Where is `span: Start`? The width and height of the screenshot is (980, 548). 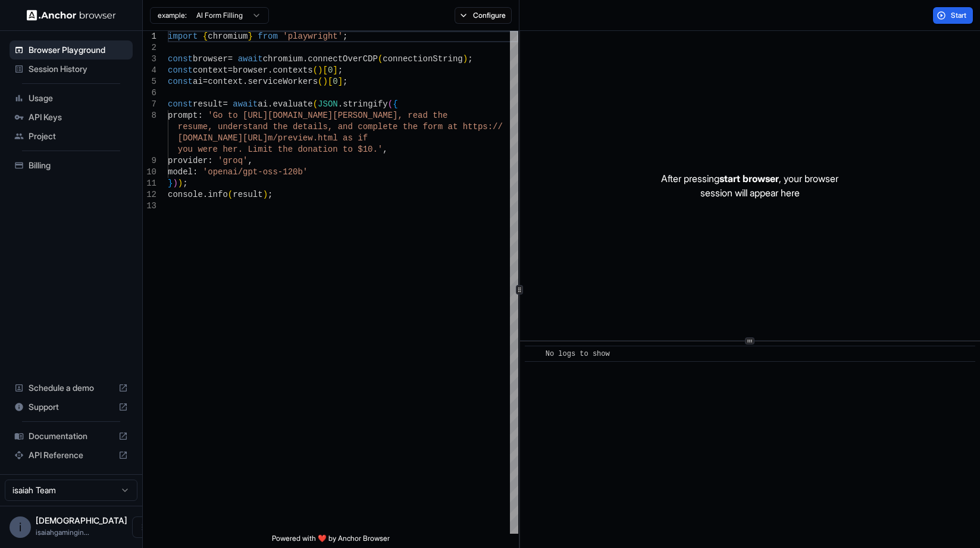 span: Start is located at coordinates (959, 15).